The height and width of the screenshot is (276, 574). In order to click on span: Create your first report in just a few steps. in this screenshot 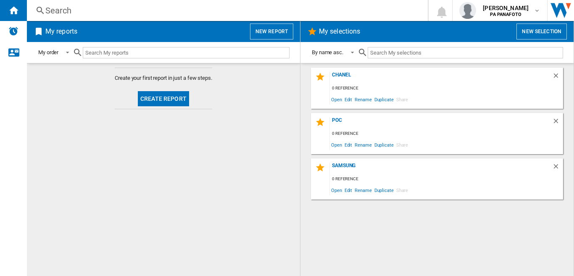, I will do `click(163, 78)`.